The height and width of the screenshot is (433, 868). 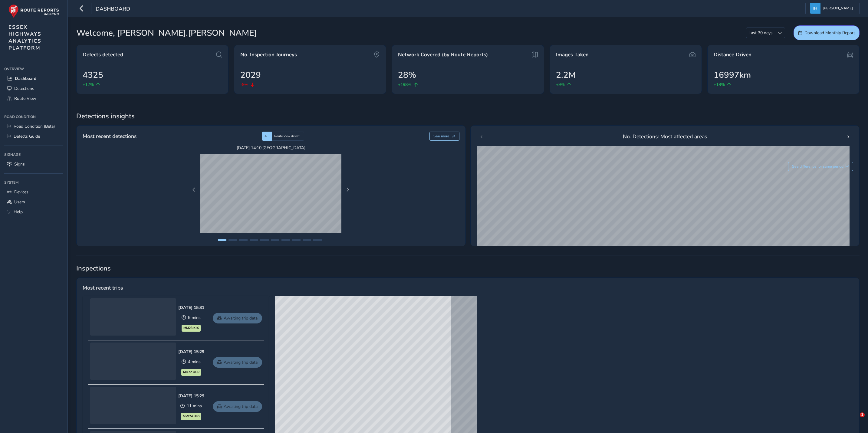 What do you see at coordinates (34, 78) in the screenshot?
I see `a: Dashboard` at bounding box center [34, 78].